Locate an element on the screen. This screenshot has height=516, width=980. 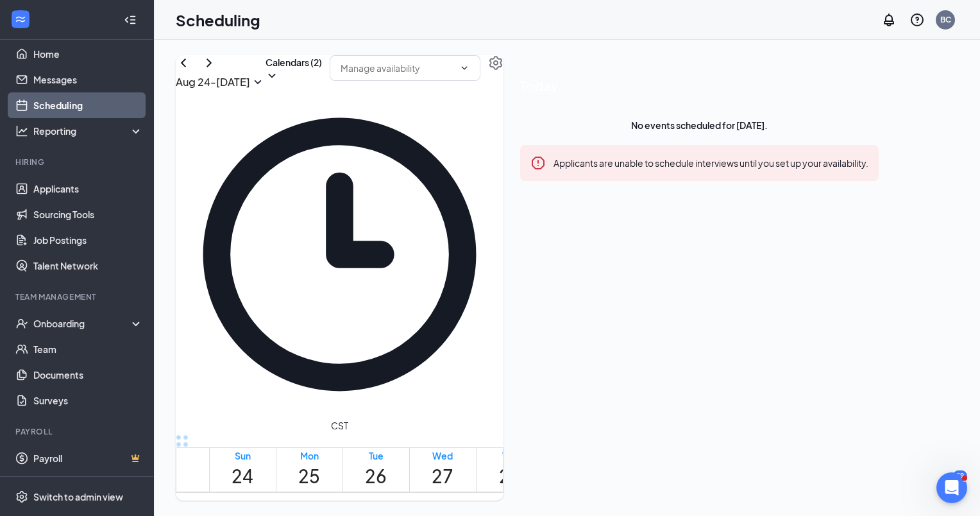
input: Manage availability is located at coordinates (397, 68).